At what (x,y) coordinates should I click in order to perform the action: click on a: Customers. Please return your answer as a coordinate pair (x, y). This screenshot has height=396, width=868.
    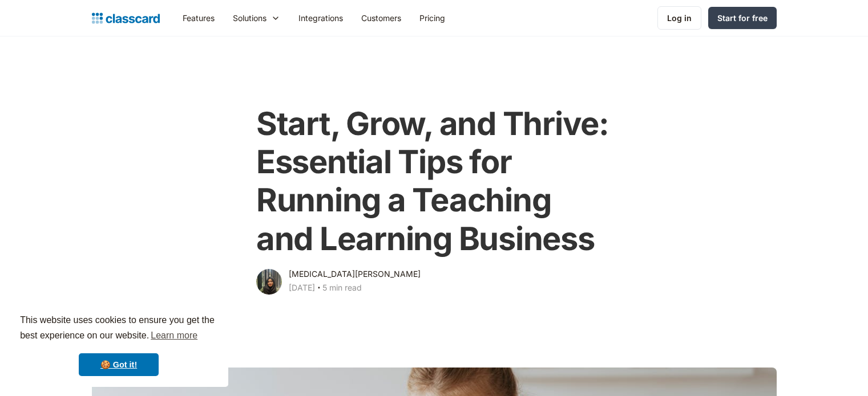
    Looking at the image, I should click on (381, 18).